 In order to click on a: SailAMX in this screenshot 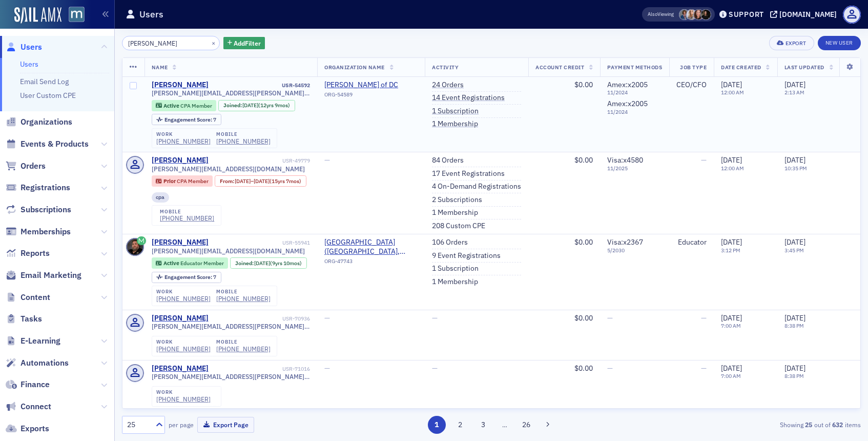, I will do `click(38, 16)`.